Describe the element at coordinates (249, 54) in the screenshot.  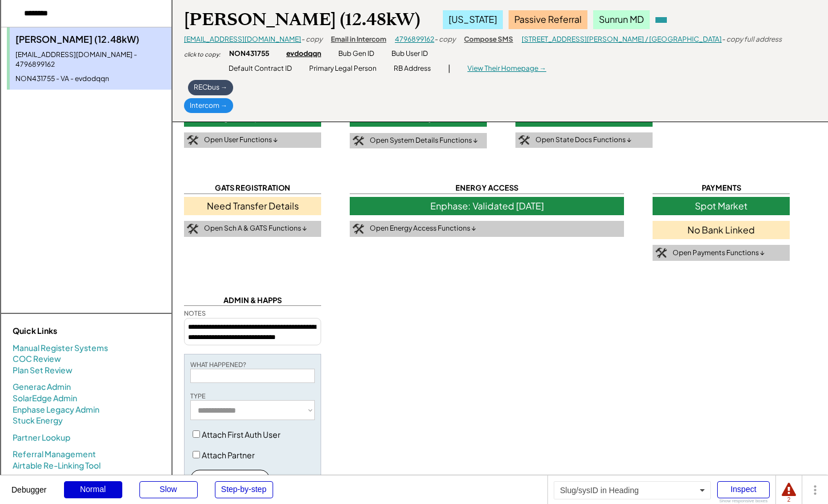
I see `div: NON431755` at that location.